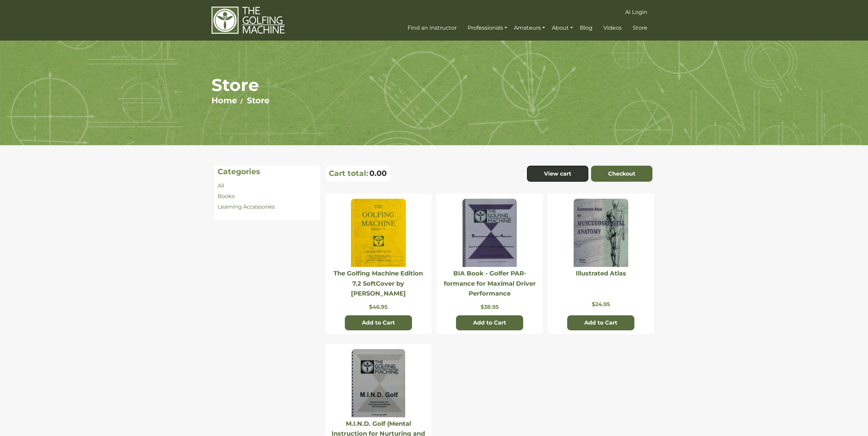  Describe the element at coordinates (434, 85) in the screenshot. I see `h1: Store` at that location.